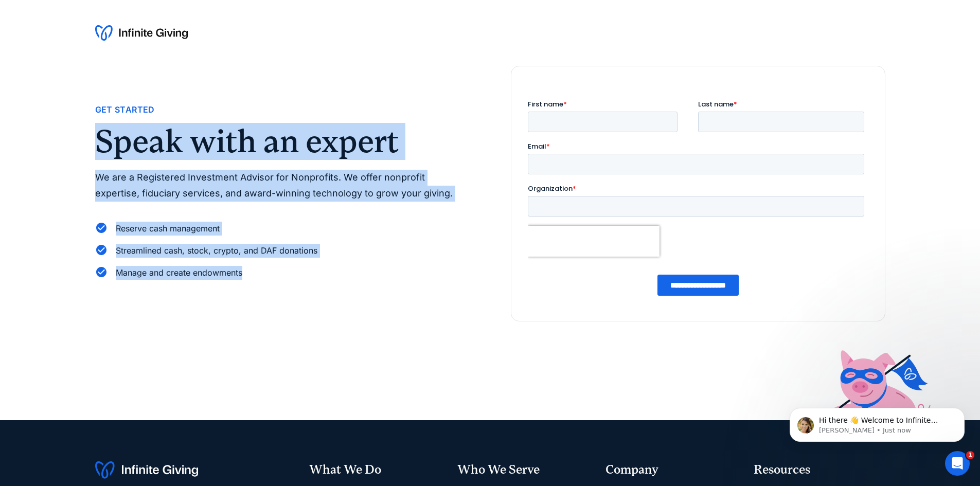 Image resolution: width=980 pixels, height=486 pixels. I want to click on div: What We Do, so click(375, 470).